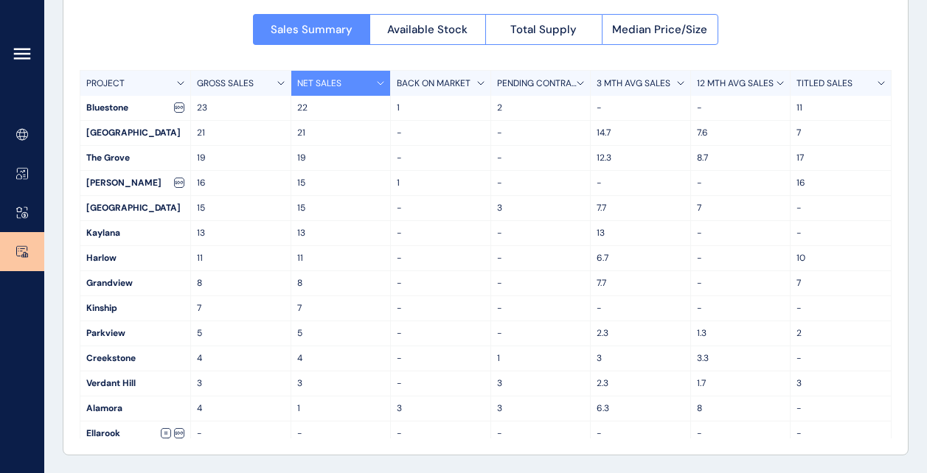 The image size is (927, 473). Describe the element at coordinates (544, 30) in the screenshot. I see `span: Total Supply` at that location.